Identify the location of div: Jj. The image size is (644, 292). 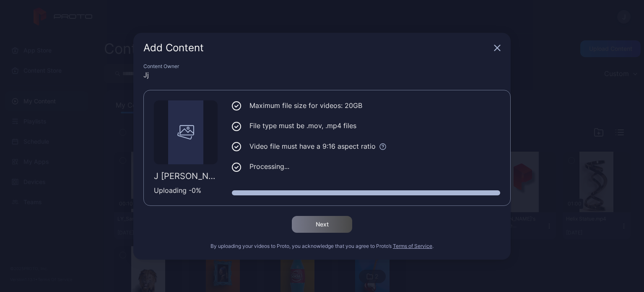
(322, 74).